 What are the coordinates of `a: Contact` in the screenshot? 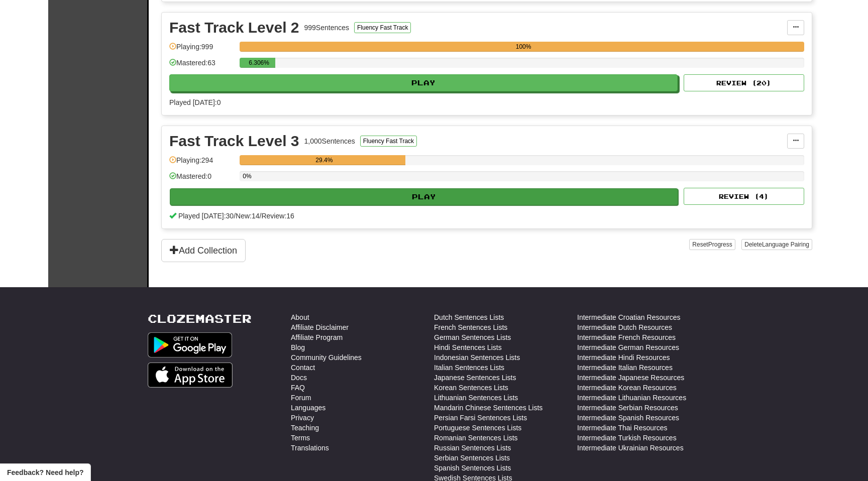 It's located at (303, 368).